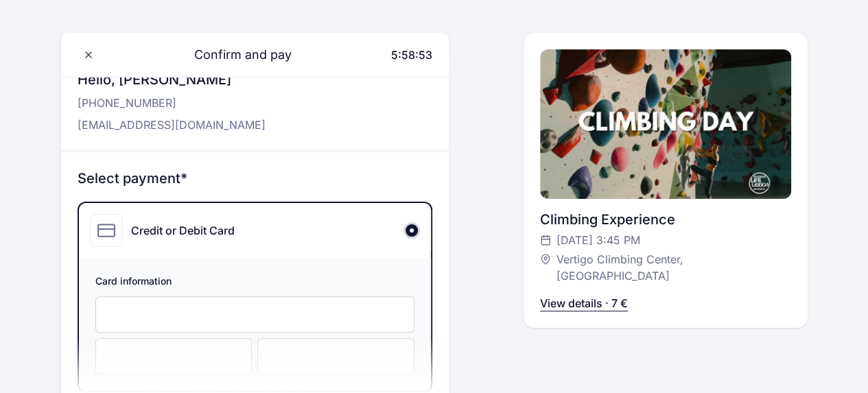 The image size is (868, 393). Describe the element at coordinates (234, 55) in the screenshot. I see `span: Confirm and pay` at that location.